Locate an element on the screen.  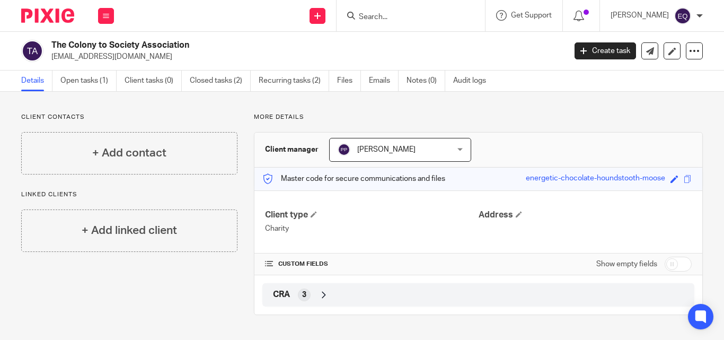
a: Audit logs is located at coordinates (473, 81).